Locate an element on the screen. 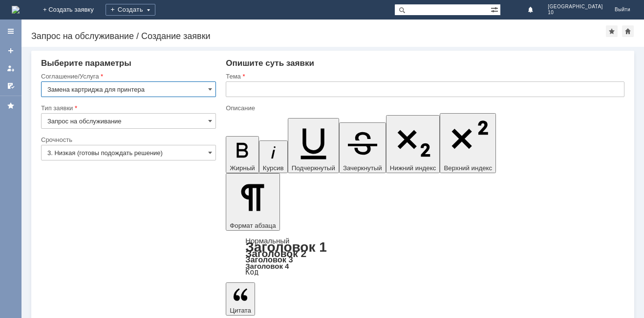 This screenshot has width=644, height=318. div: Формат абзаца is located at coordinates (425, 257).